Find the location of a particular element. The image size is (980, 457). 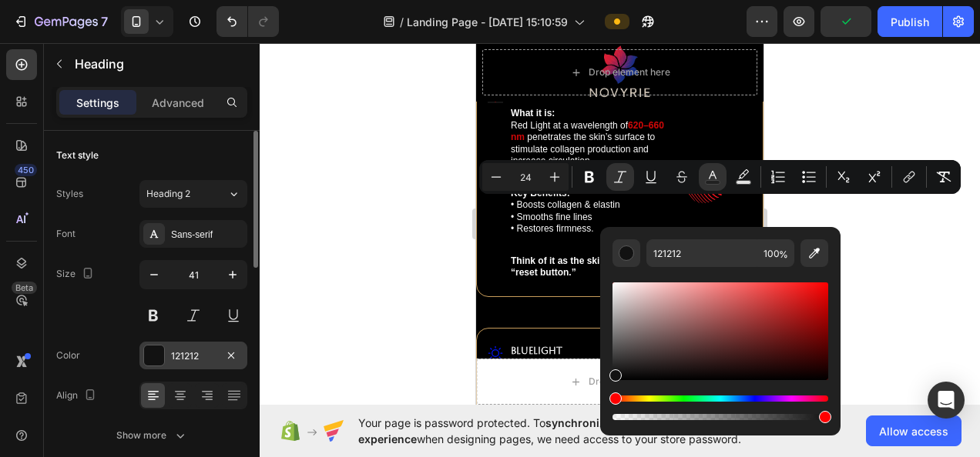

div: Publish is located at coordinates (910, 22).